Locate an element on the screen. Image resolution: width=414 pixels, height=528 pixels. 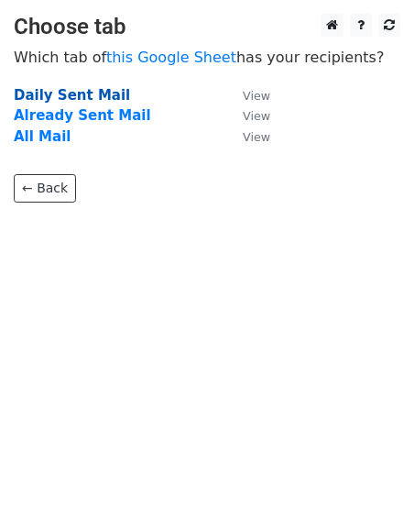
a: Already Sent Mail is located at coordinates (82, 115).